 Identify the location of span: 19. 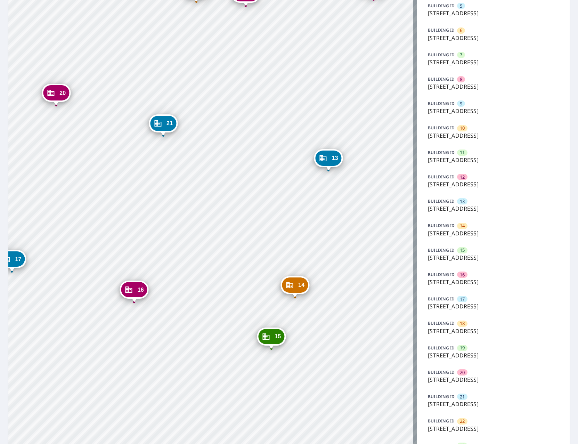
(462, 348).